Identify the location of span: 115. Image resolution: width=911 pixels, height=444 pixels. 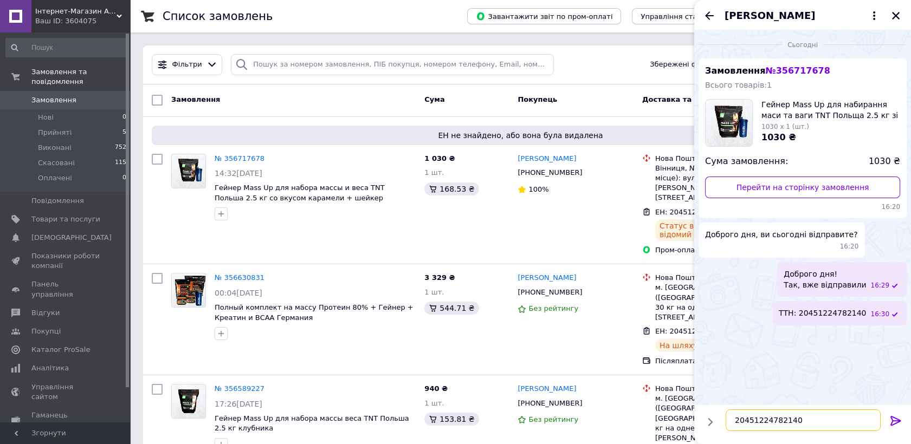
(120, 163).